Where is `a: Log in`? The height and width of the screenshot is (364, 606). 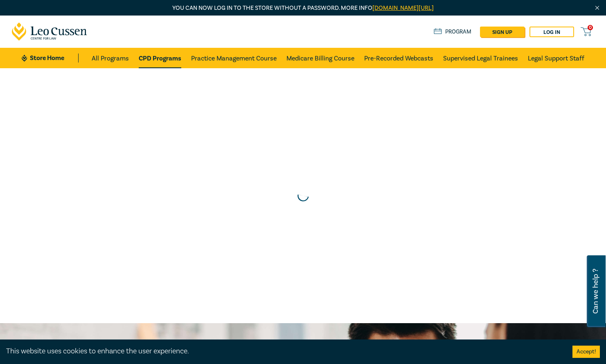 a: Log in is located at coordinates (552, 32).